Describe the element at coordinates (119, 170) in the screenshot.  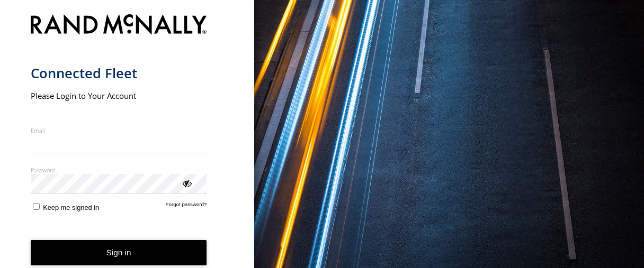
I see `label: Password` at that location.